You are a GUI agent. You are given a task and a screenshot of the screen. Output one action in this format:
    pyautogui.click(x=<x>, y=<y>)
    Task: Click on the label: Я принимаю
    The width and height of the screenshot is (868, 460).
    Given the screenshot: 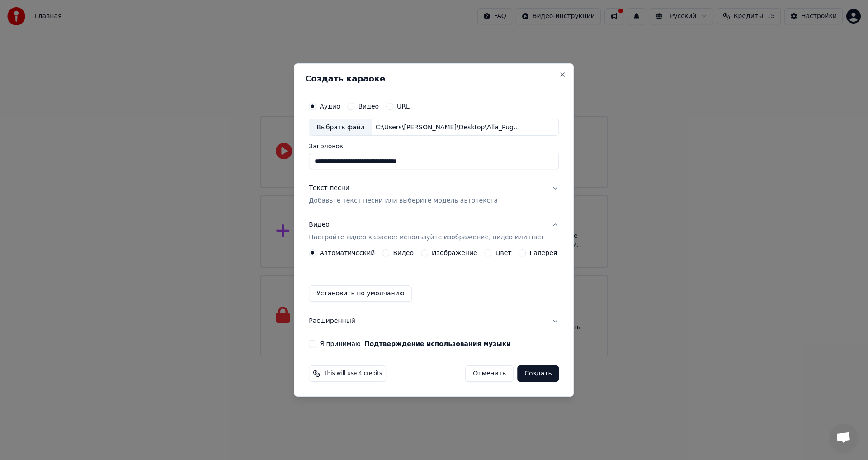 What is the action you would take?
    pyautogui.click(x=415, y=344)
    